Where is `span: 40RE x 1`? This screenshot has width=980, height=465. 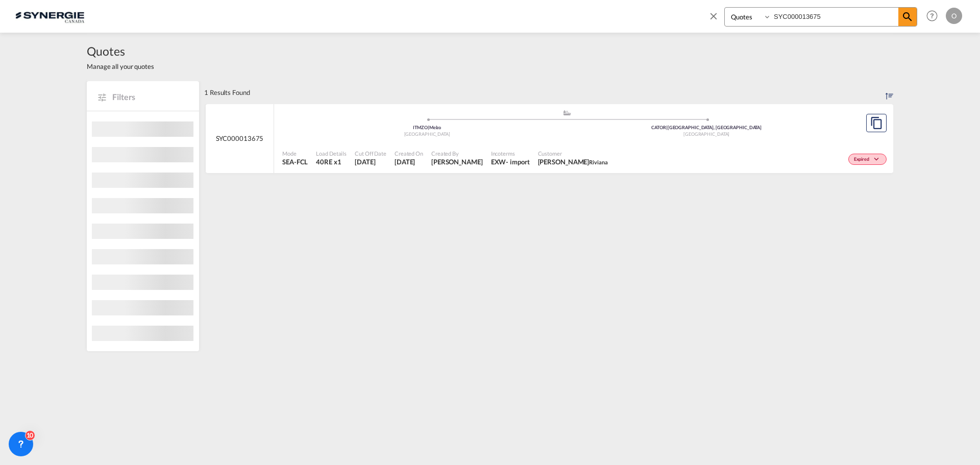 span: 40RE x 1 is located at coordinates (331, 162).